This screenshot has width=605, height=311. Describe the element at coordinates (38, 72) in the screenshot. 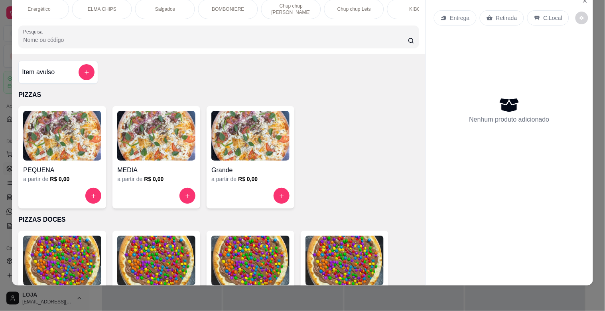

I see `h4: Item avulso` at that location.